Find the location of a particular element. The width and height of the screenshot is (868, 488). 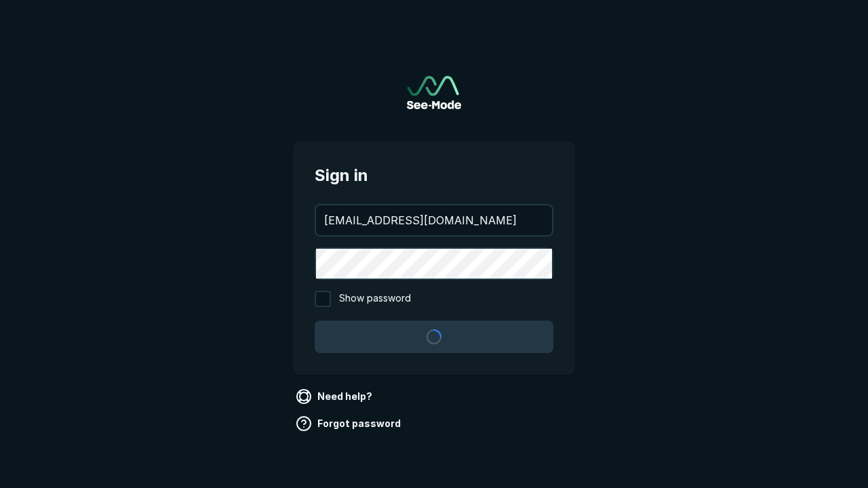

a: Go to sign in is located at coordinates (434, 92).